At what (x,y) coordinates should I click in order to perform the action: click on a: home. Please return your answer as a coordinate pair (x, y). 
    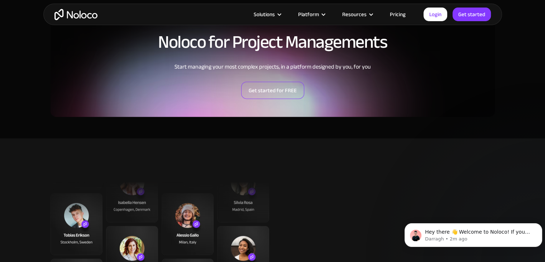
    Looking at the image, I should click on (76, 14).